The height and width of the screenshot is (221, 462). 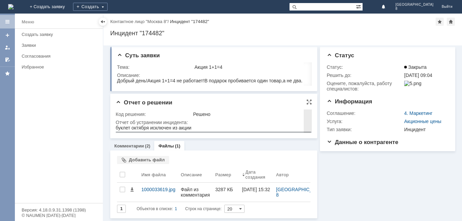 I want to click on div: Автор, so click(x=282, y=174).